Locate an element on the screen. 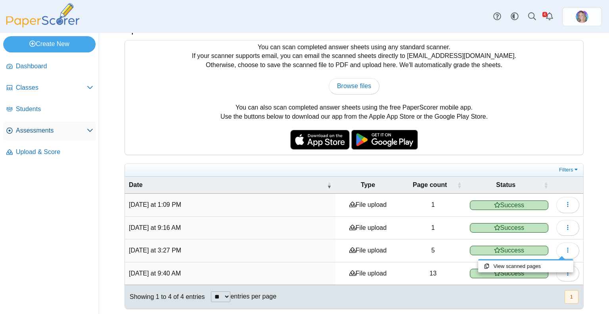  span: Date : Activate to remove sorting is located at coordinates (329, 185).